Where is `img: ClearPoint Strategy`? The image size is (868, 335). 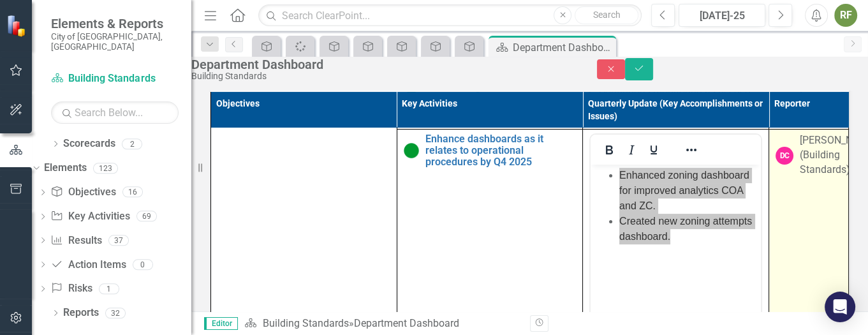 img: ClearPoint Strategy is located at coordinates (17, 25).